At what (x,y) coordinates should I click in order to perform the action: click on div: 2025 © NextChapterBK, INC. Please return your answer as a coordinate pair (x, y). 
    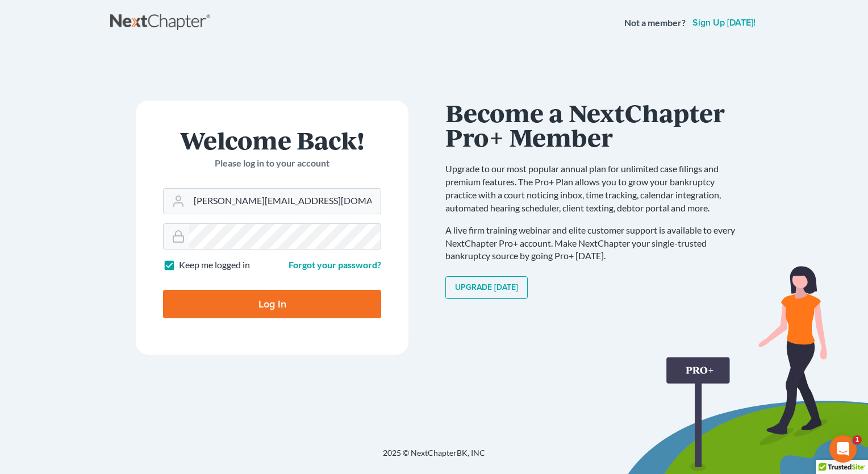
    Looking at the image, I should click on (434, 458).